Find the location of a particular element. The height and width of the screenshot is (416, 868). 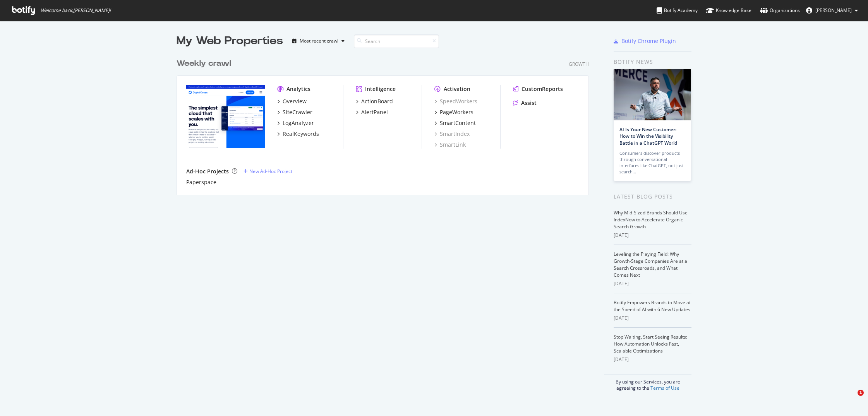

div: New Ad-Hoc Project is located at coordinates (271, 171).